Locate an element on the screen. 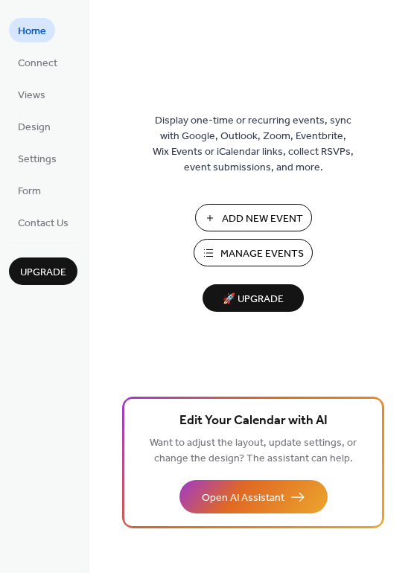  span: Connect is located at coordinates (37, 63).